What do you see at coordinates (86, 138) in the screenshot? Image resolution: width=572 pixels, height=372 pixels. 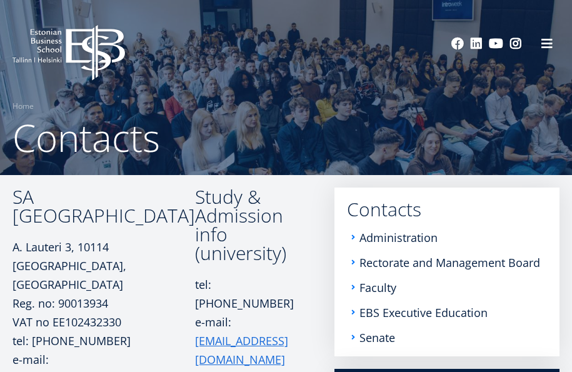 I see `span: Contacts` at bounding box center [86, 138].